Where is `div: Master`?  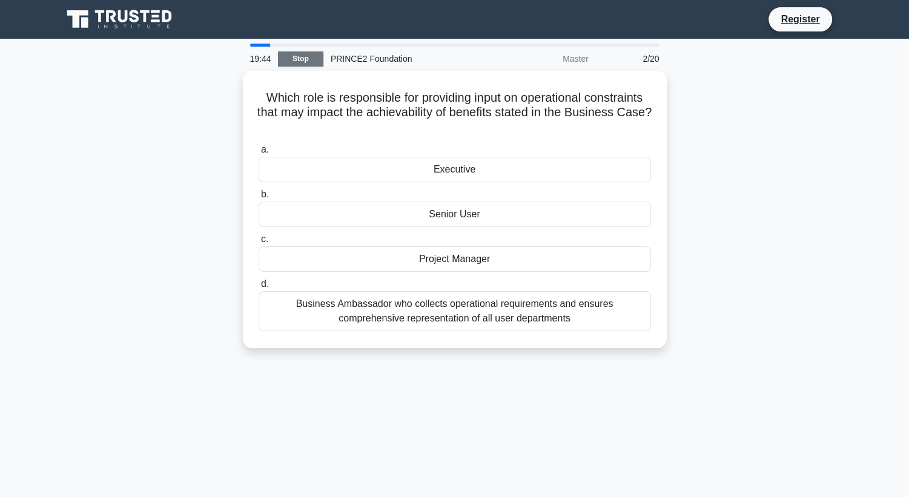 div: Master is located at coordinates (543, 59).